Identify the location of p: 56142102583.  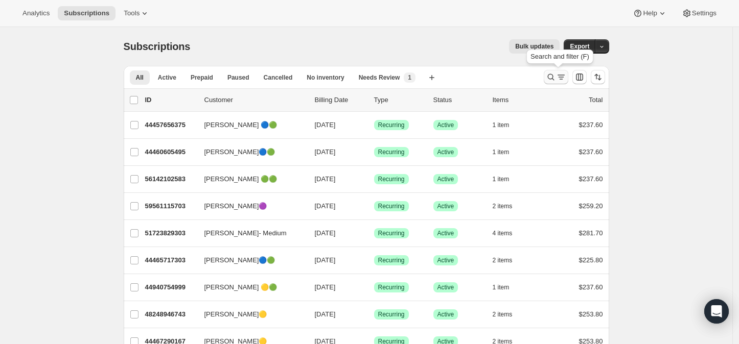
(171, 179).